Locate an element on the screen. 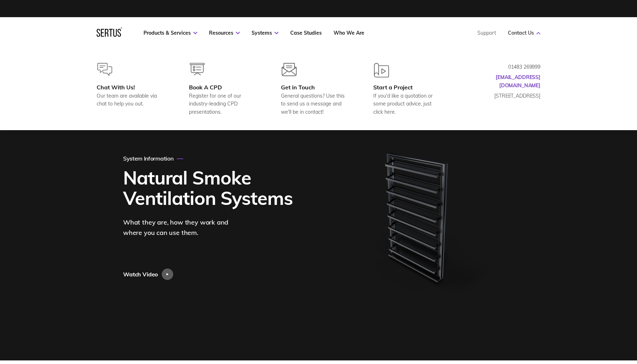 The image size is (637, 364). div: If you'd like a quotation or some product advice, just click here. is located at coordinates (407, 104).